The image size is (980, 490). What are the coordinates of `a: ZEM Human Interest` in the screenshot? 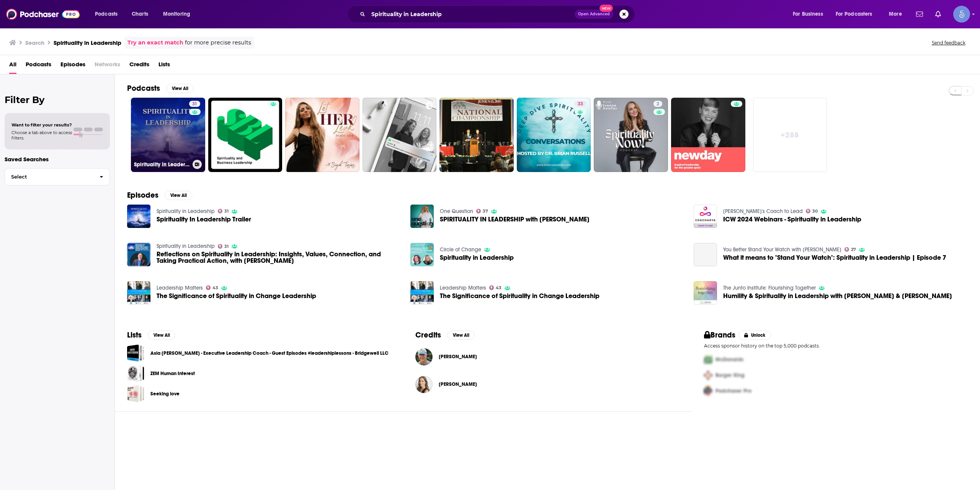 It's located at (173, 374).